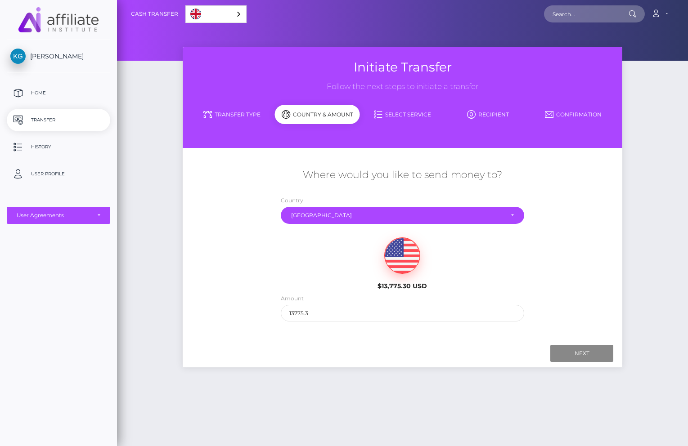 The width and height of the screenshot is (688, 446). What do you see at coordinates (58, 93) in the screenshot?
I see `p: Home` at bounding box center [58, 93].